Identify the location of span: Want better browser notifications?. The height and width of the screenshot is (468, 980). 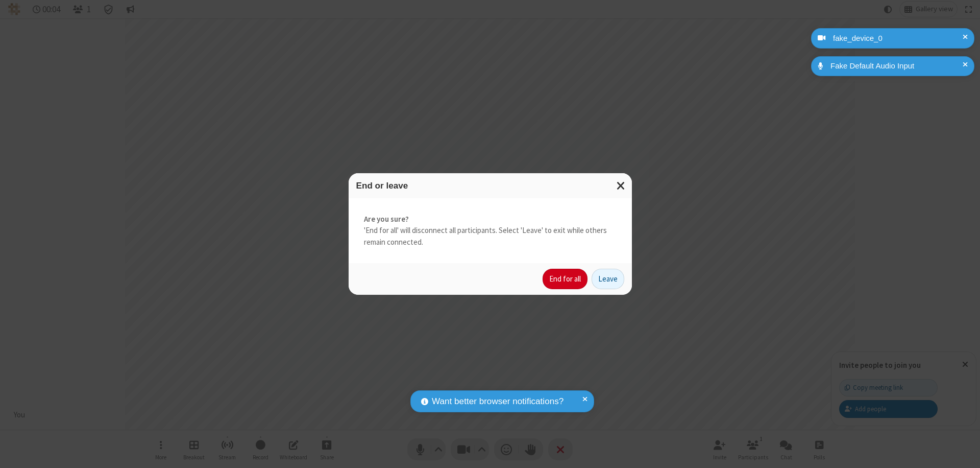
(498, 402).